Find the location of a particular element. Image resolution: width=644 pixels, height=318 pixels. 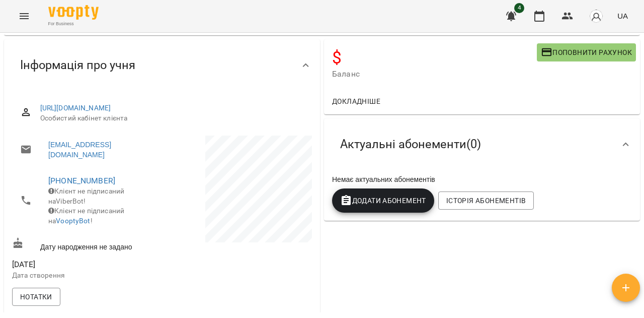

span: Історія абонементів is located at coordinates (486, 201).